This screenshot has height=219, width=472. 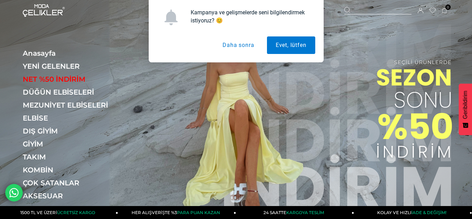 I want to click on a: KOLAY VE HIZLIİADE & DEĞİŞİM!, so click(x=413, y=212).